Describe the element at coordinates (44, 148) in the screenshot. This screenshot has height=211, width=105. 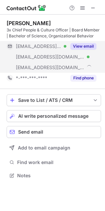
I see `span: Add to email campaign` at that location.